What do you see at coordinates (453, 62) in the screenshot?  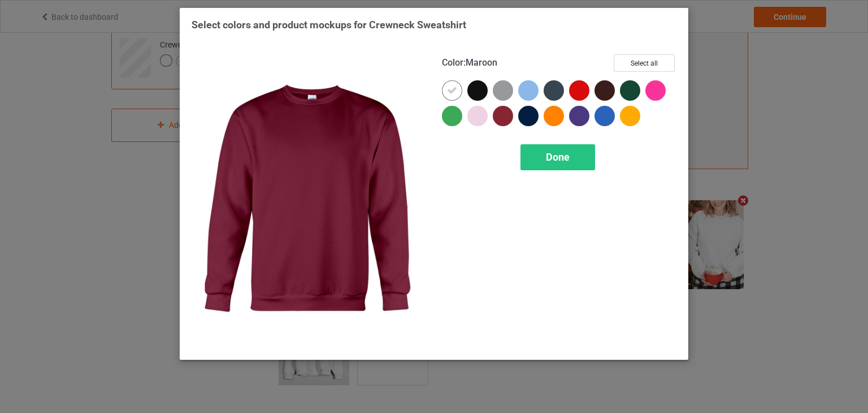 I see `span: Color` at bounding box center [453, 62].